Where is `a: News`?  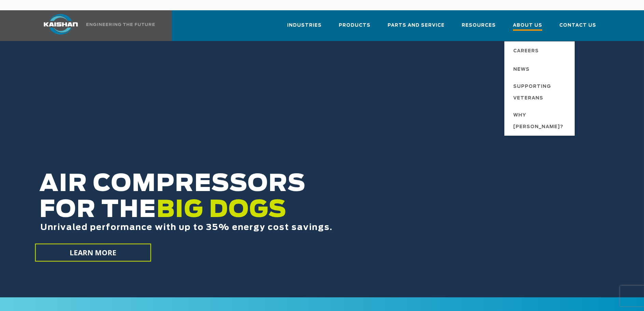
a: News is located at coordinates (540, 69).